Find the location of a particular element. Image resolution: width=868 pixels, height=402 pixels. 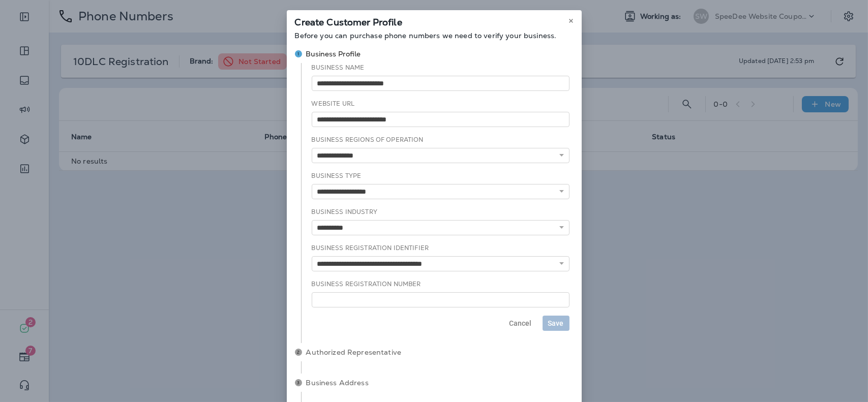

label: Business Name is located at coordinates (338, 68).